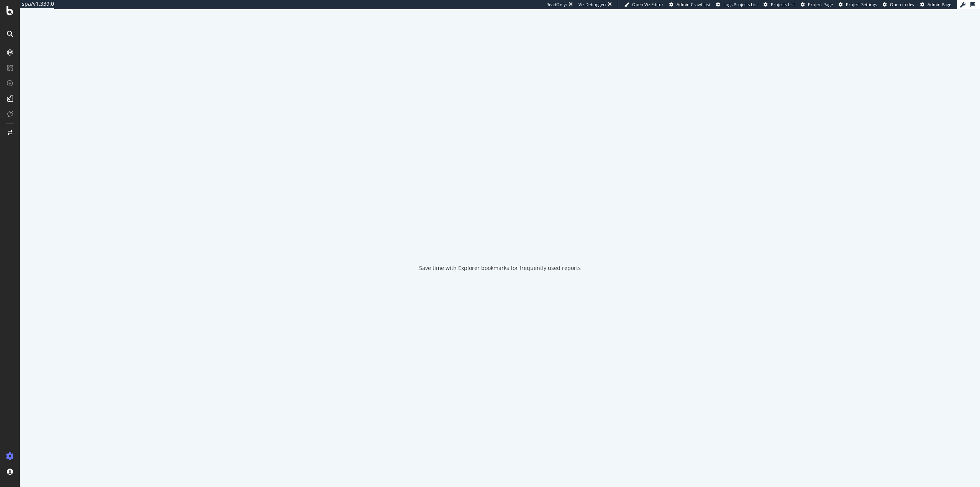 This screenshot has height=487, width=980. I want to click on span: Logs Projects List, so click(741, 4).